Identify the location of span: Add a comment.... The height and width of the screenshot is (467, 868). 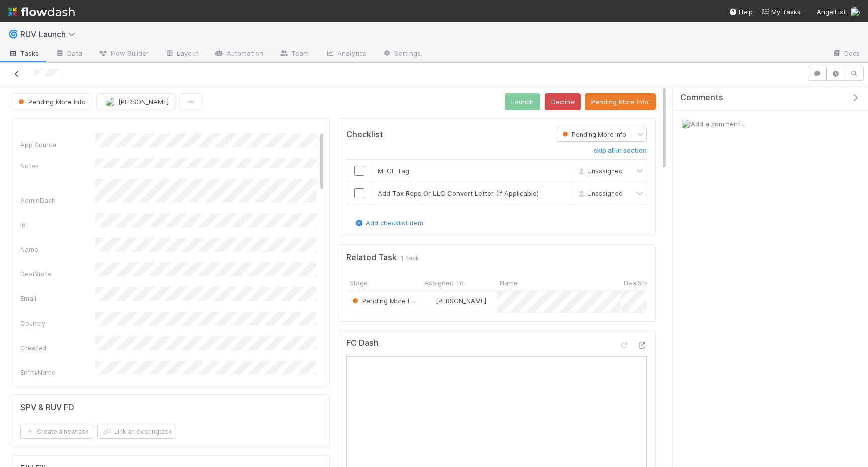
(717, 124).